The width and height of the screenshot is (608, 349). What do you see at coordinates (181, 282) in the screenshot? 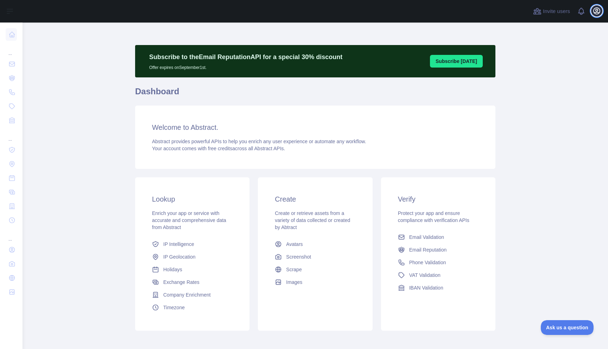
I see `span: Exchange Rates` at bounding box center [181, 282].